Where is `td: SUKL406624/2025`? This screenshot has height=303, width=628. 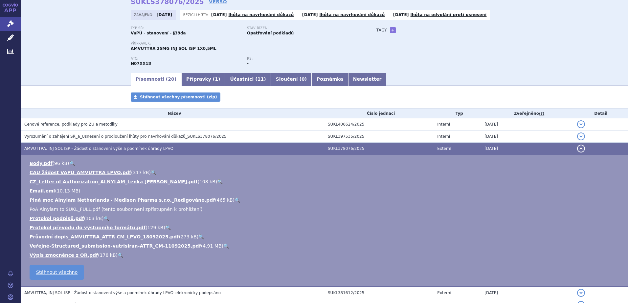 td: SUKL406624/2025 is located at coordinates (379, 124).